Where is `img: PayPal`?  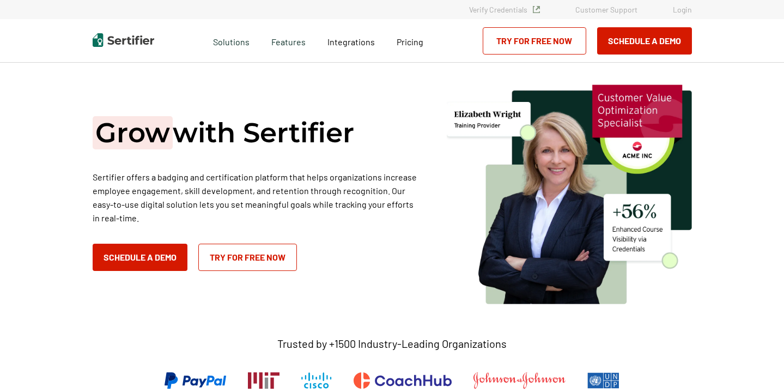 img: PayPal is located at coordinates (195, 380).